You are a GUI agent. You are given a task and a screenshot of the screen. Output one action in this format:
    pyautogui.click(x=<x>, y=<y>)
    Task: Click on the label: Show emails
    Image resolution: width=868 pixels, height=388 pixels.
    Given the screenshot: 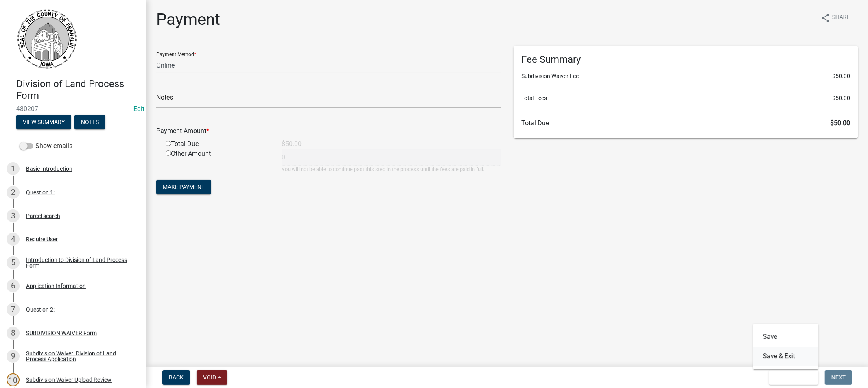 What is the action you would take?
    pyautogui.click(x=46, y=146)
    